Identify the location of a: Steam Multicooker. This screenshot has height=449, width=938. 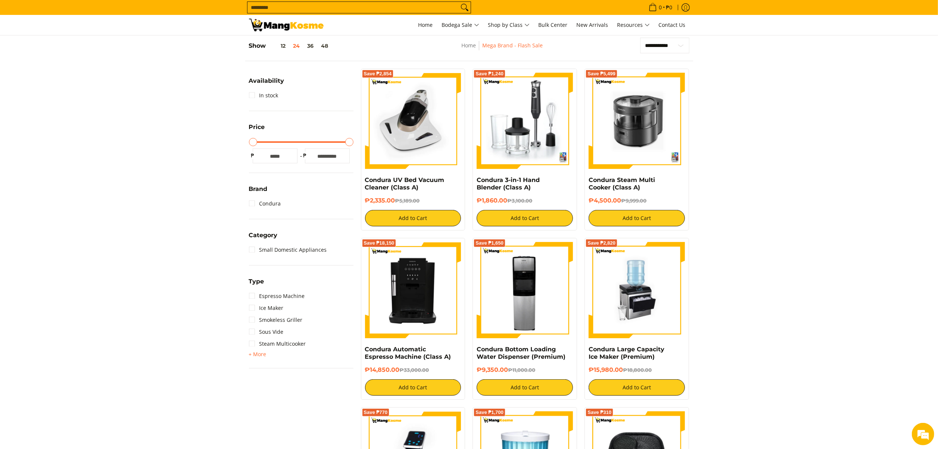
(277, 344).